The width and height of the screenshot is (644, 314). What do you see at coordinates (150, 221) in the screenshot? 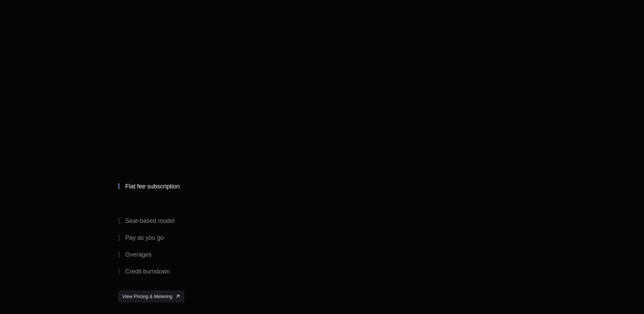
I see `div: Seat-based model` at bounding box center [150, 221].